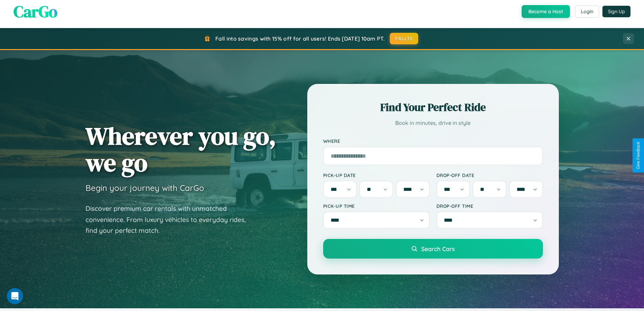 This screenshot has height=311, width=644. Describe the element at coordinates (35, 11) in the screenshot. I see `span: CarGo` at that location.